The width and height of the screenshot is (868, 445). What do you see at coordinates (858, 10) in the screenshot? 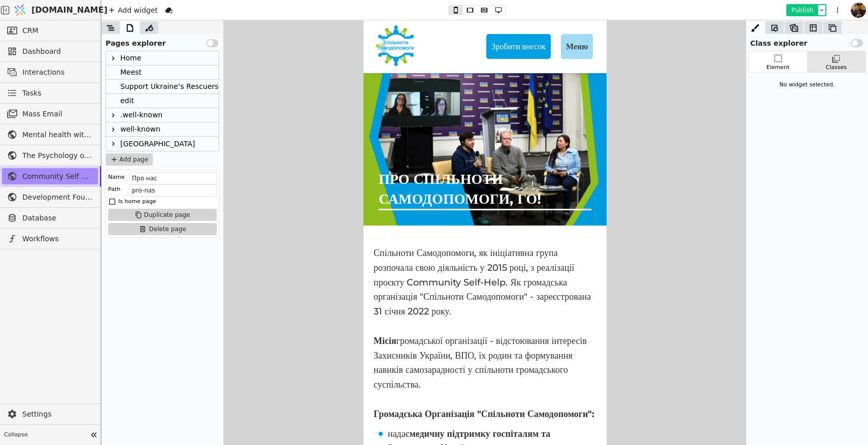
I see `img: 73cef4174f0444e6e86f60503224d004` at bounding box center [858, 10].